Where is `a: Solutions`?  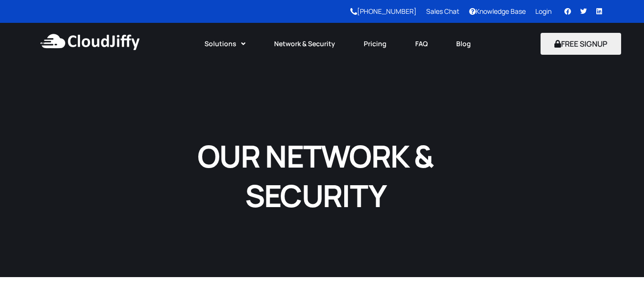
a: Solutions is located at coordinates (225, 44).